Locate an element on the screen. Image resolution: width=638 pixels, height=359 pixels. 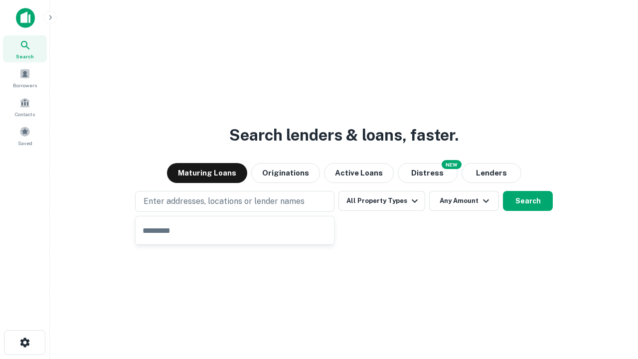
div: Contacts is located at coordinates (25, 107).